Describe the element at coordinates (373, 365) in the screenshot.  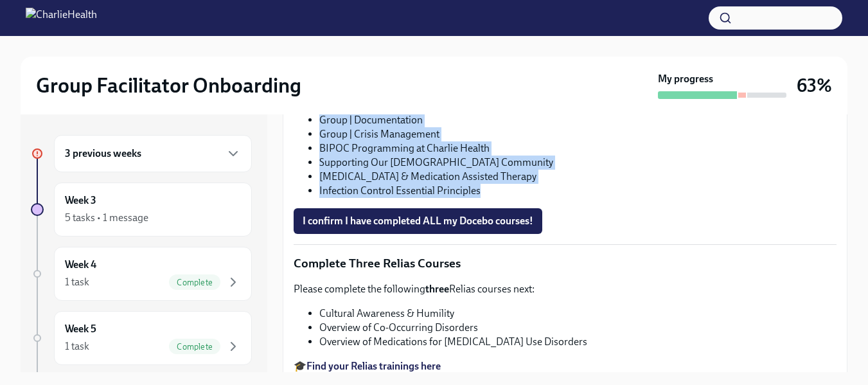
I see `a: Find your Relias trainings here` at that location.